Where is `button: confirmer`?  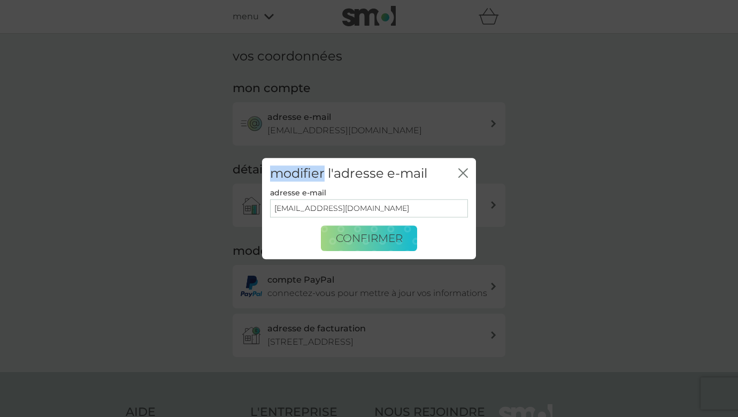
button: confirmer is located at coordinates (369, 239).